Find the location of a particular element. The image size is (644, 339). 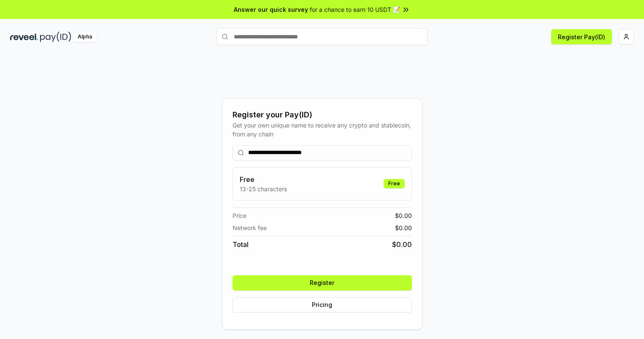

span: for a chance to earn 10 USDT 📝 is located at coordinates (355, 9).